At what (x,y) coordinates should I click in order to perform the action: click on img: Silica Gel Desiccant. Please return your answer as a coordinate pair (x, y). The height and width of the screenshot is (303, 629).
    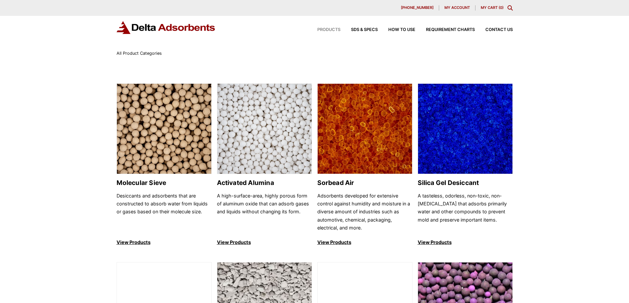
    Looking at the image, I should click on (465, 129).